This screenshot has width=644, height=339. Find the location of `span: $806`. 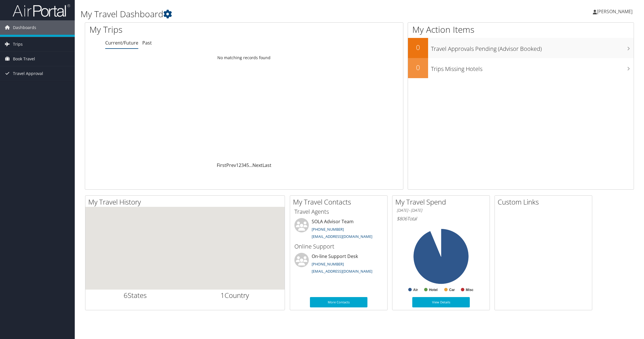

span: $806 is located at coordinates (402, 219).